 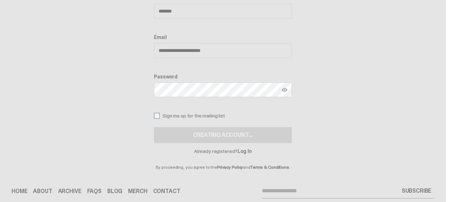 What do you see at coordinates (70, 192) in the screenshot?
I see `a: Archive` at bounding box center [70, 192].